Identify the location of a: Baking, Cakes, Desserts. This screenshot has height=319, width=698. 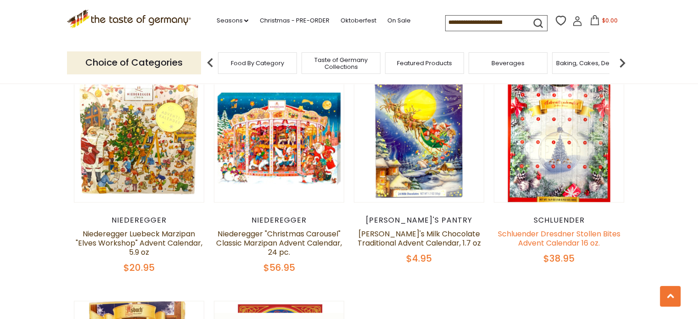
(591, 63).